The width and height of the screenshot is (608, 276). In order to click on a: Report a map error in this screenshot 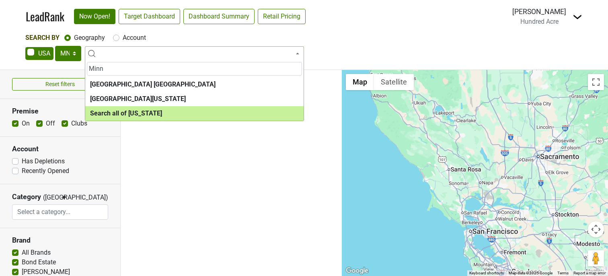, I will do `click(589, 273)`.